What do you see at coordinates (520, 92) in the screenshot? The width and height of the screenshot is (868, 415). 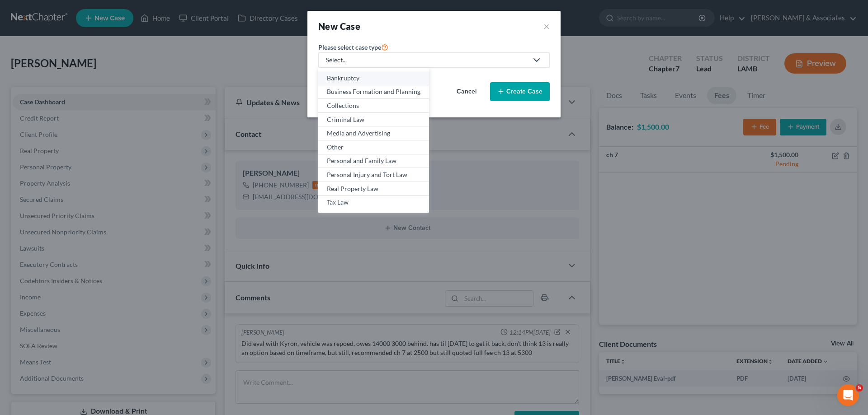 I see `button: Create Case` at bounding box center [520, 92].